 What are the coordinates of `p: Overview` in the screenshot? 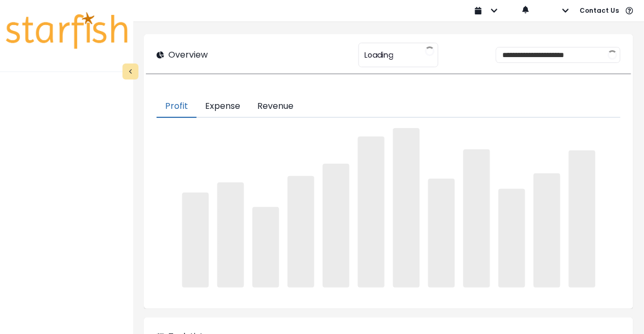 It's located at (188, 55).